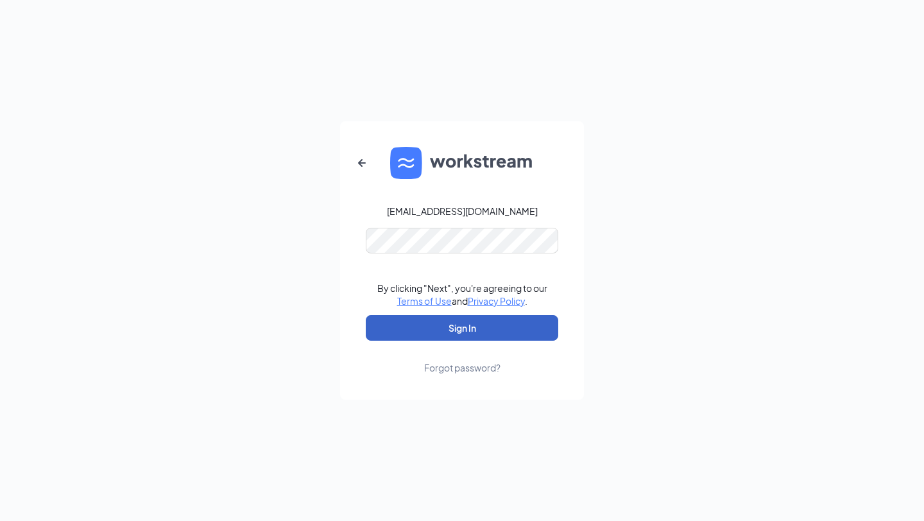  Describe the element at coordinates (424, 301) in the screenshot. I see `a: Terms of Use` at that location.